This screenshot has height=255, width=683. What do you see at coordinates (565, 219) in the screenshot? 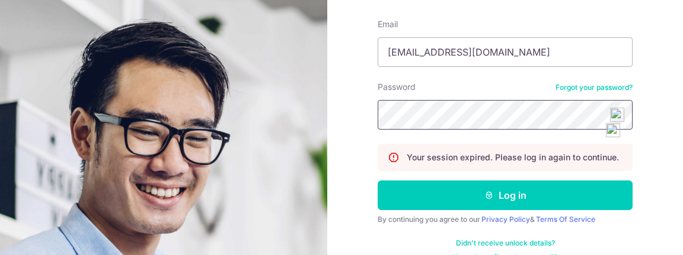
I see `a: Terms Of Service` at bounding box center [565, 219].